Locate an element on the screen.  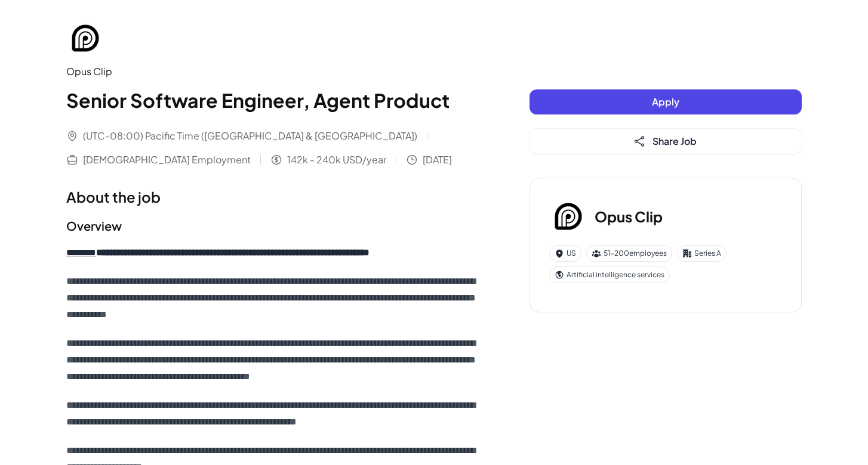
span: 142k - 240k USD/year is located at coordinates (336, 160).